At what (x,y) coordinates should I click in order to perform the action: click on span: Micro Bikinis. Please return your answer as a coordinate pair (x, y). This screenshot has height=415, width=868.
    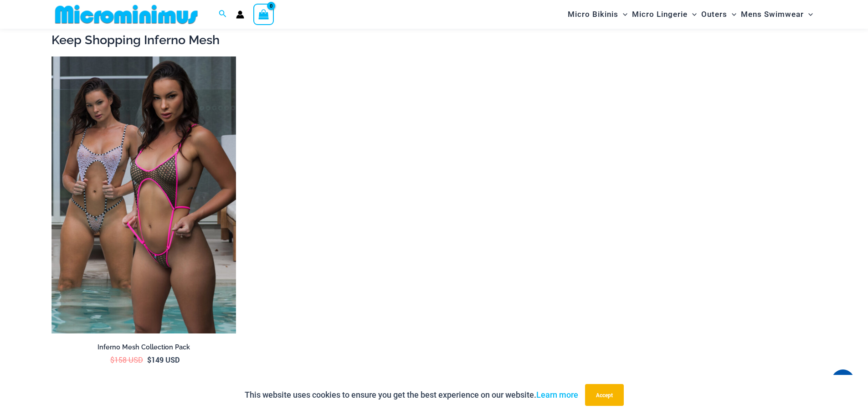
    Looking at the image, I should click on (593, 14).